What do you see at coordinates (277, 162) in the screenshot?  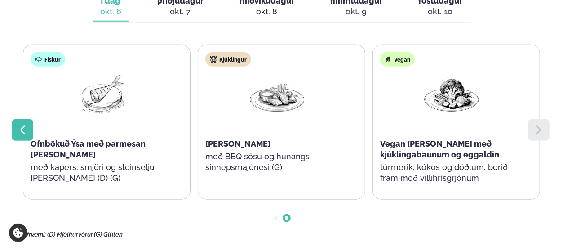 I see `p: með BBQ sósu og hunangs sinnepsmajónesi (G)` at bounding box center [277, 162].